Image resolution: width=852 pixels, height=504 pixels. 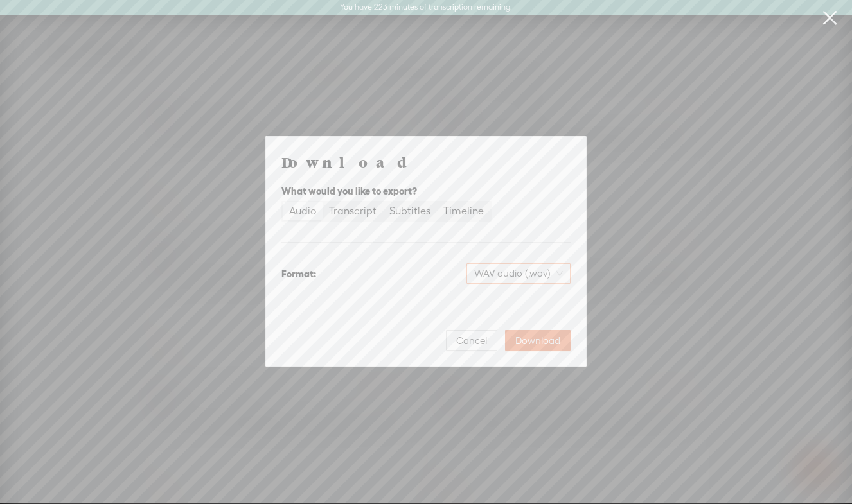 What do you see at coordinates (538, 340) in the screenshot?
I see `button: Download` at bounding box center [538, 340].